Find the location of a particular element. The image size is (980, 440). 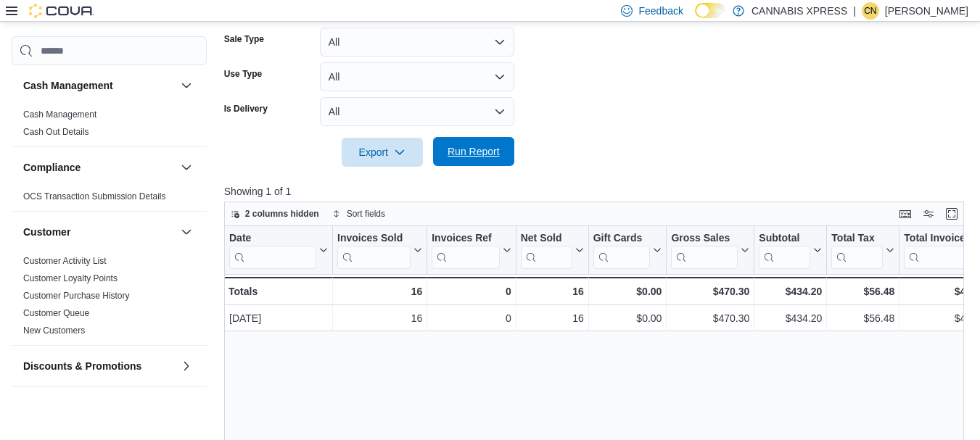

span: Dark Mode is located at coordinates (695, 18).